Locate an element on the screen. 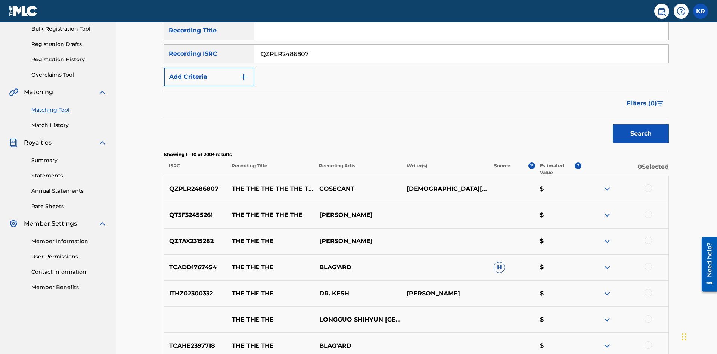  form: Search Form is located at coordinates (417, 84).